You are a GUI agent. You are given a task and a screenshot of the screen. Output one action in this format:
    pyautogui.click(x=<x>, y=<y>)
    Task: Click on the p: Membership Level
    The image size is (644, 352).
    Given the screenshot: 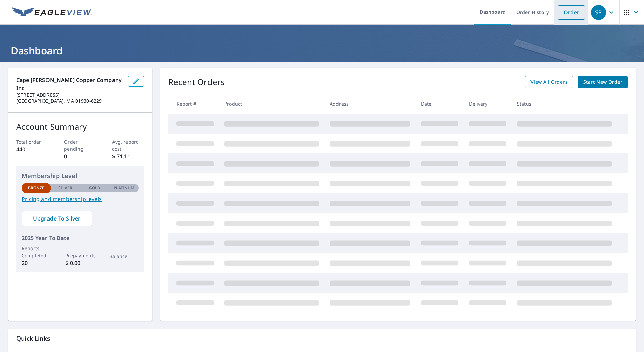 What is the action you would take?
    pyautogui.click(x=80, y=175)
    